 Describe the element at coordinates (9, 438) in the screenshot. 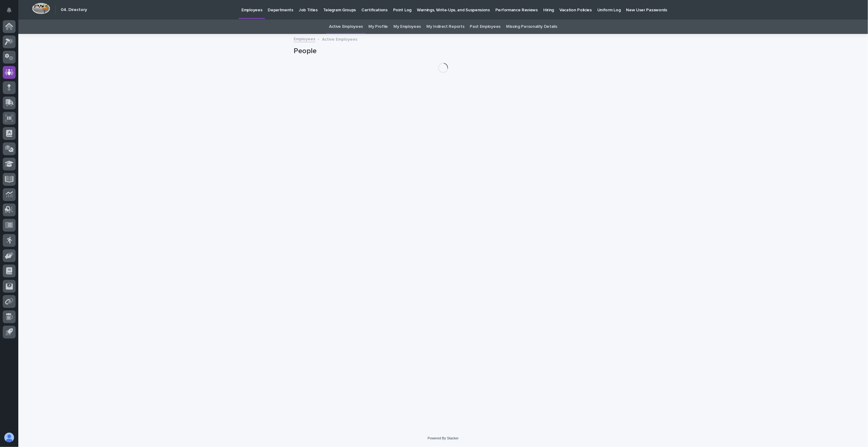

I see `button: users-avatar` at that location.